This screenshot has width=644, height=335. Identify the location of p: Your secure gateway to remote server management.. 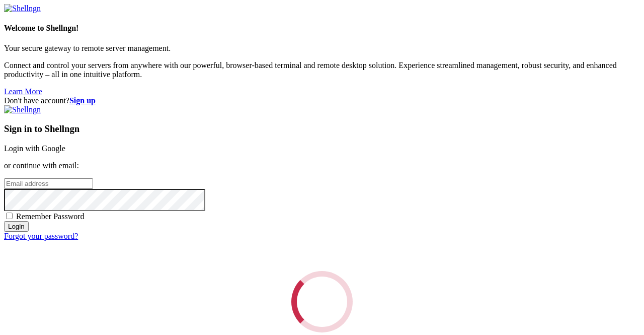
(322, 48).